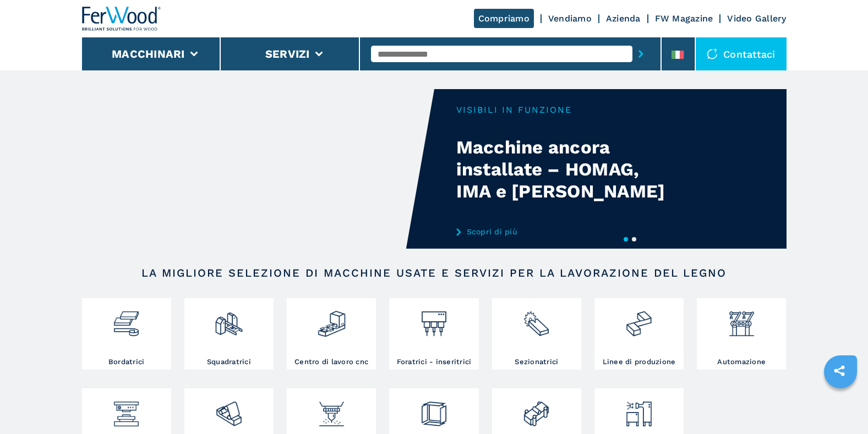  Describe the element at coordinates (331, 362) in the screenshot. I see `h3: Centro di lavoro cnc` at that location.